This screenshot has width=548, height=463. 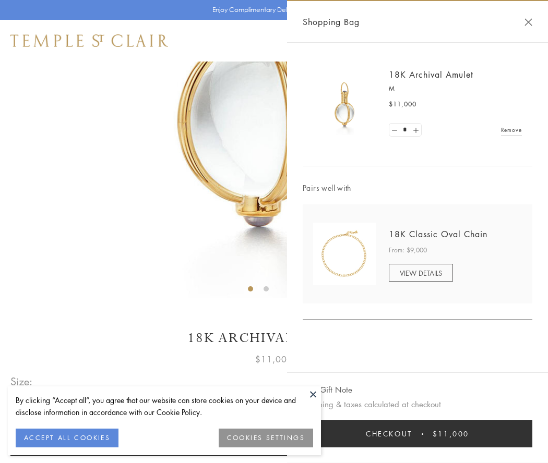 I want to click on p: Shipping & taxes calculated at checkout, so click(x=417, y=404).